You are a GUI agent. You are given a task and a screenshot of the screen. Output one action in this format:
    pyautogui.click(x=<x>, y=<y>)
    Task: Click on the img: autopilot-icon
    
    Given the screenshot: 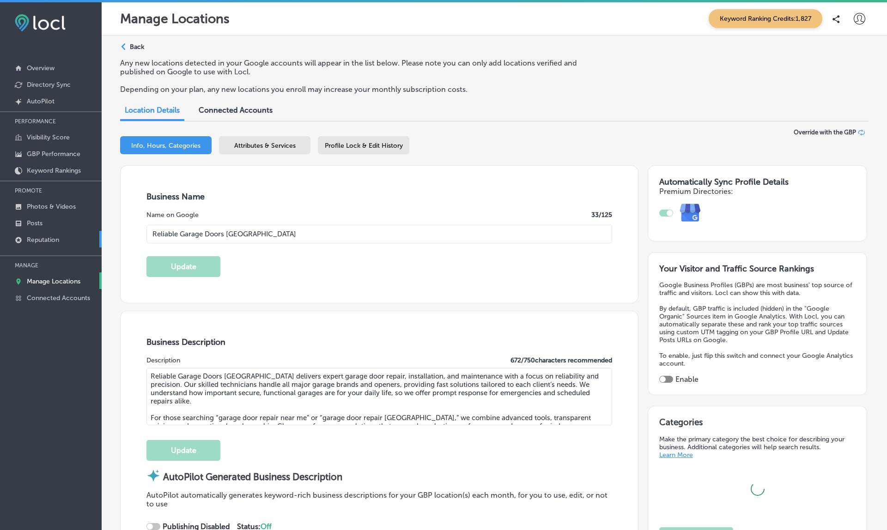 What is the action you would take?
    pyautogui.click(x=153, y=476)
    